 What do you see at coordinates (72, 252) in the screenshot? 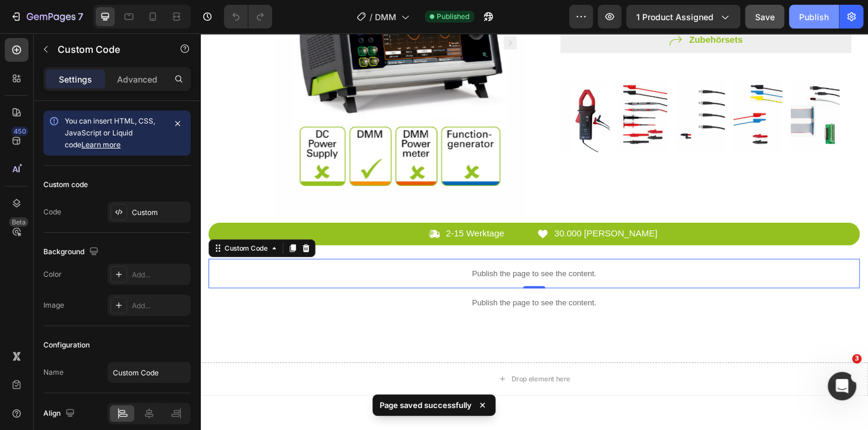
I see `div: Background` at bounding box center [72, 252].